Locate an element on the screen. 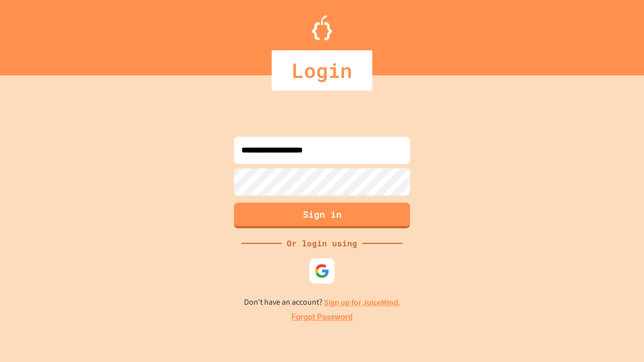  div: Login is located at coordinates (322, 71).